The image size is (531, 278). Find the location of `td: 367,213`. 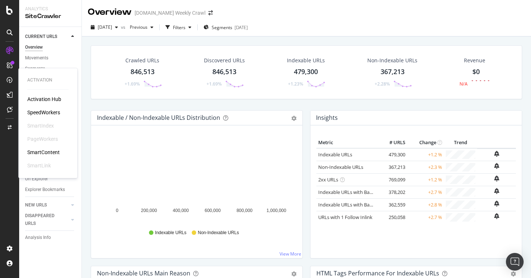

td: 367,213 is located at coordinates (392, 167).